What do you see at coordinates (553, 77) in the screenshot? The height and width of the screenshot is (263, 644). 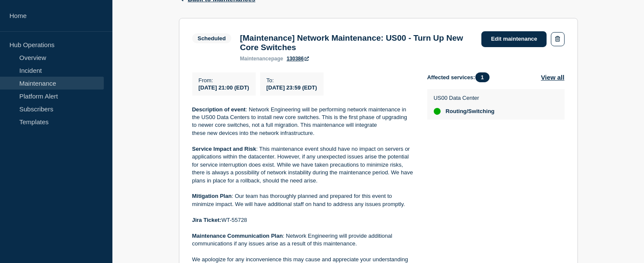 I see `button: View all` at bounding box center [553, 77].